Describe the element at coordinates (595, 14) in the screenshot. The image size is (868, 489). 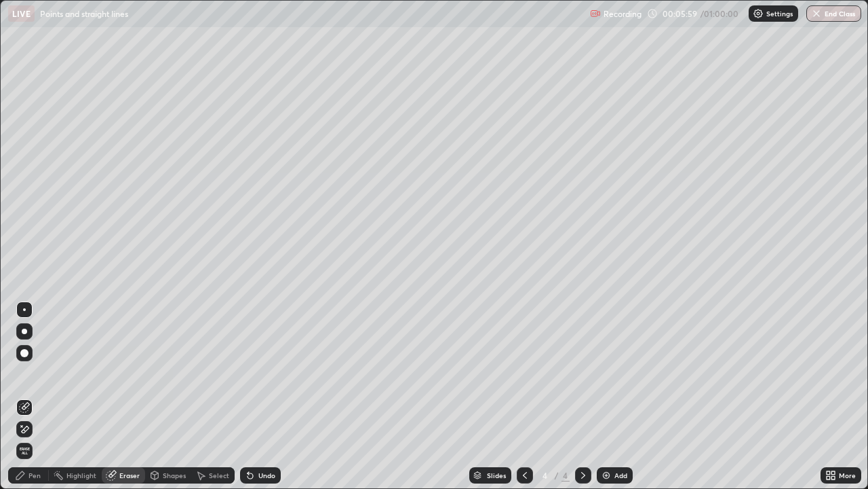
I see `img: recording.375f2c34.svg` at that location.